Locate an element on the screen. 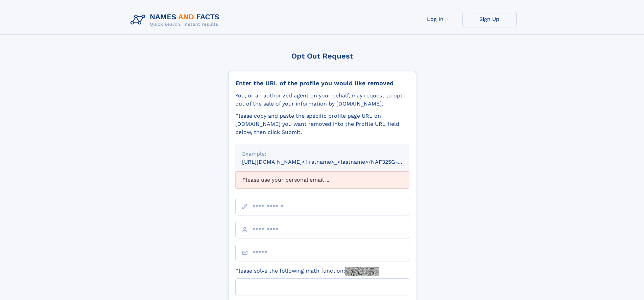 The image size is (644, 300). img: Logo Names and Facts is located at coordinates (176, 20).